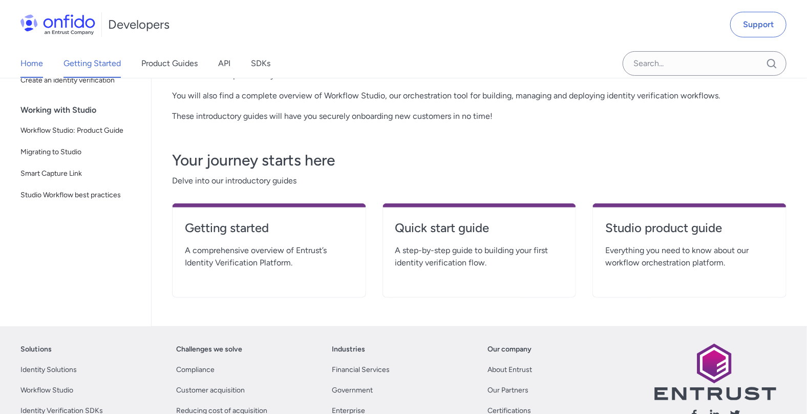  Describe the element at coordinates (715, 371) in the screenshot. I see `img: Entrust logo` at that location.